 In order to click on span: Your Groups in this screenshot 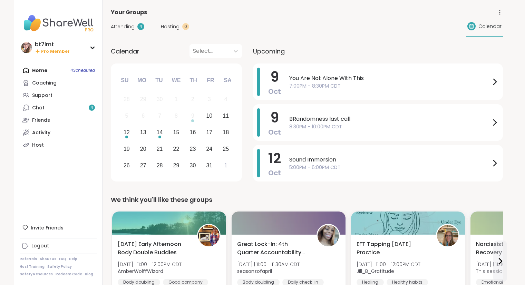, I will do `click(129, 12)`.